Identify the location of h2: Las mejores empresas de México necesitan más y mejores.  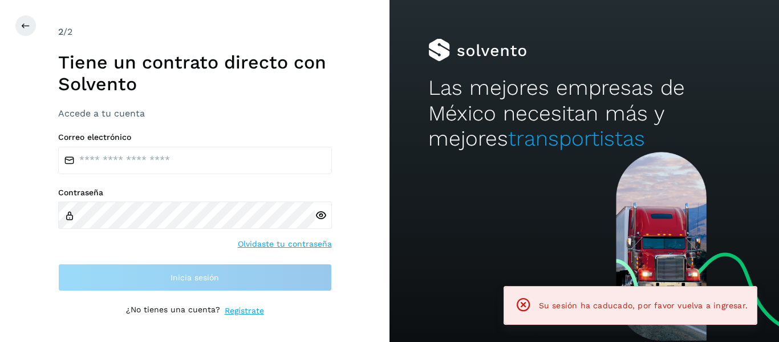
(584, 113).